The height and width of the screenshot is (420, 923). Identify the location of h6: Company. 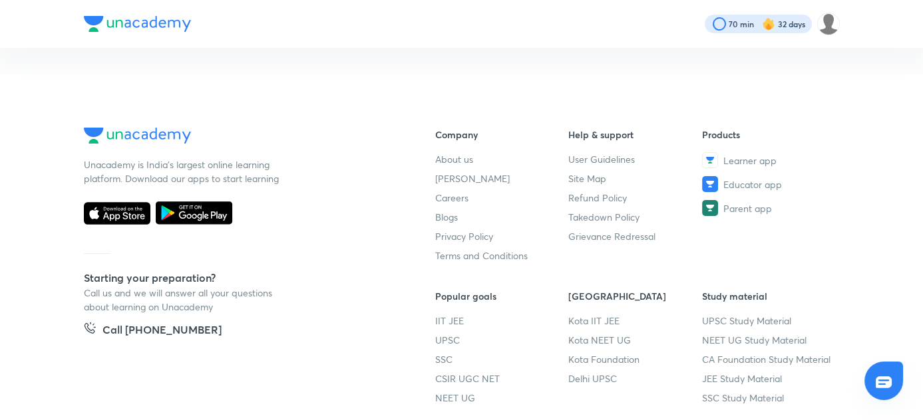
(502, 134).